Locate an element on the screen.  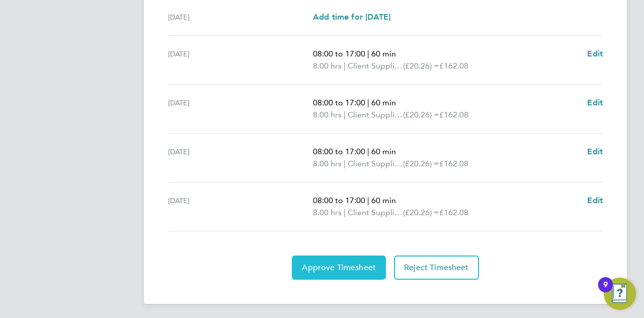
div: 9 is located at coordinates (606, 291).